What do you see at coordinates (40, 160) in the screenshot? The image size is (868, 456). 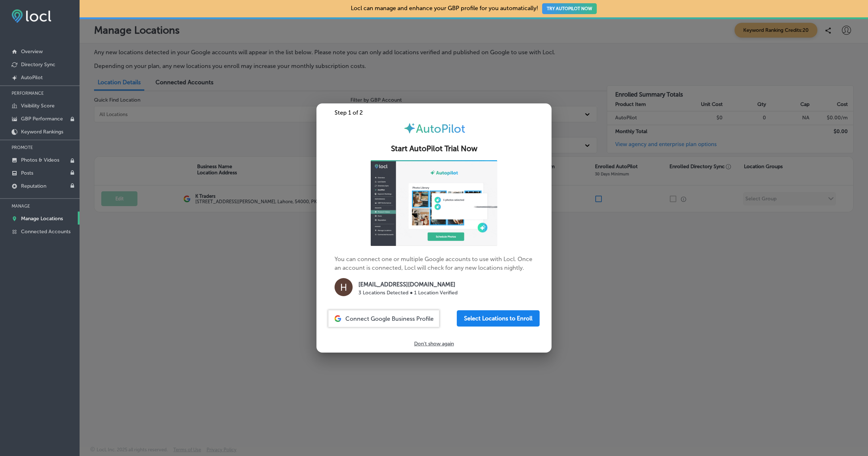 I see `p: Photos & Videos` at bounding box center [40, 160].